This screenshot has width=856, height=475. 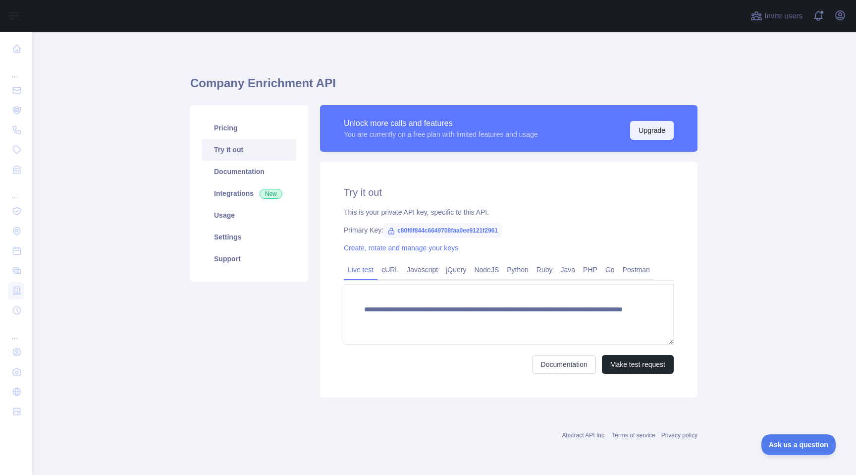 I want to click on a: Java, so click(x=568, y=270).